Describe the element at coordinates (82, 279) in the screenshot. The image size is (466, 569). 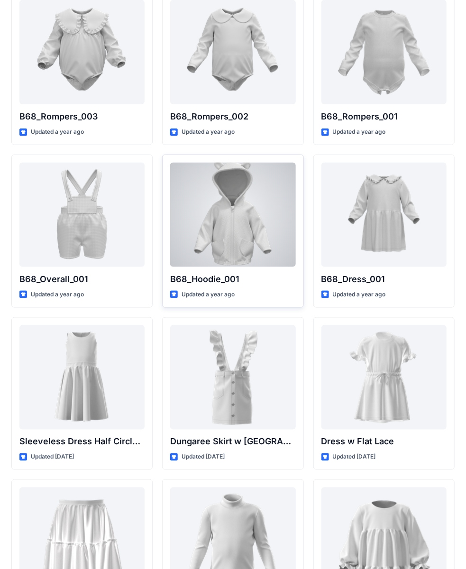
I see `p: B68_Overall_001` at that location.